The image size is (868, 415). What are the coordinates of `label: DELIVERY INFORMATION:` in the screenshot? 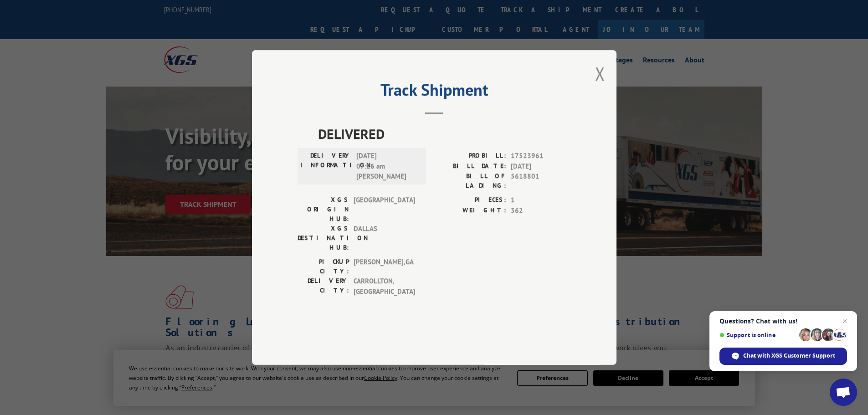 It's located at (326, 166).